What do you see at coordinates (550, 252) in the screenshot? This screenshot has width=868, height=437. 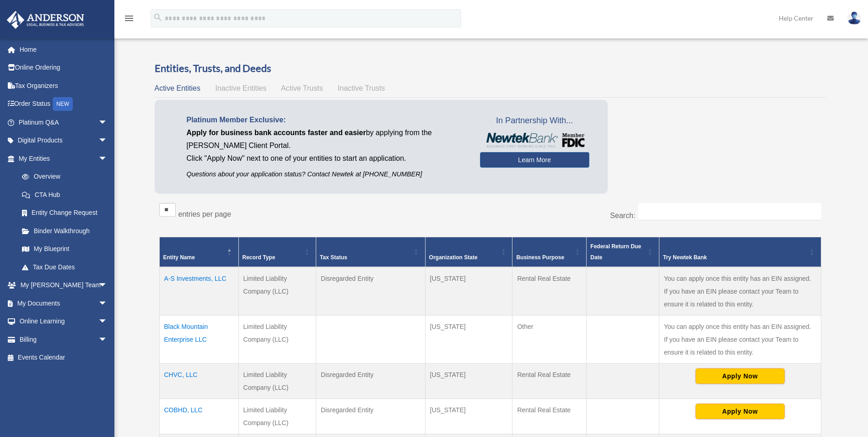 I see `th: Business Purpose: Activate to sort` at bounding box center [550, 252].